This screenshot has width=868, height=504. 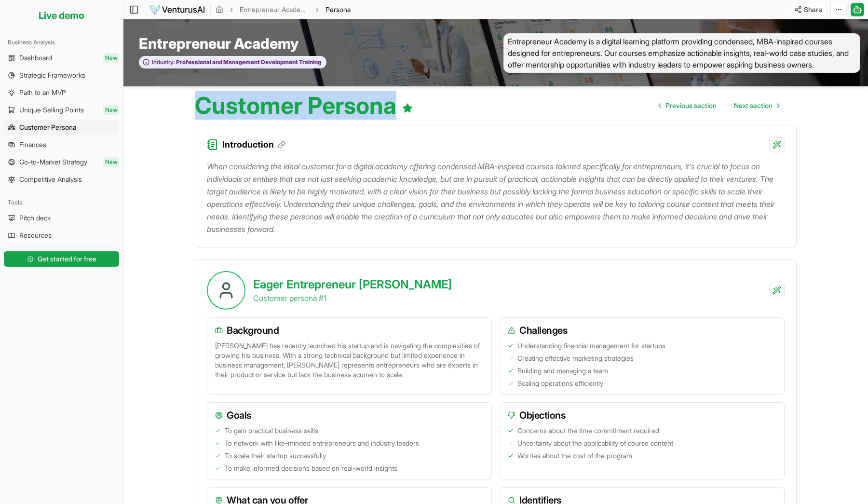 I want to click on h3: Introduction, so click(x=254, y=145).